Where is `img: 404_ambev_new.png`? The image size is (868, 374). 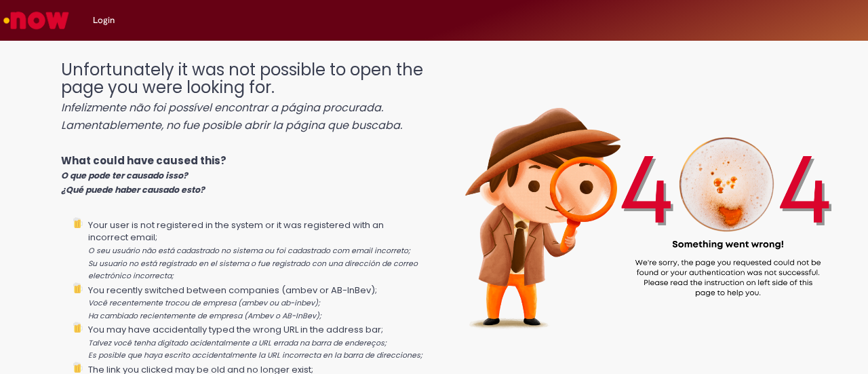
img: 404_ambev_new.png is located at coordinates (646, 202).